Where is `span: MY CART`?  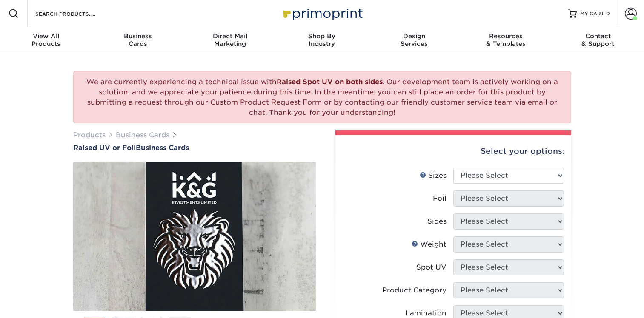
span: MY CART is located at coordinates (592, 13).